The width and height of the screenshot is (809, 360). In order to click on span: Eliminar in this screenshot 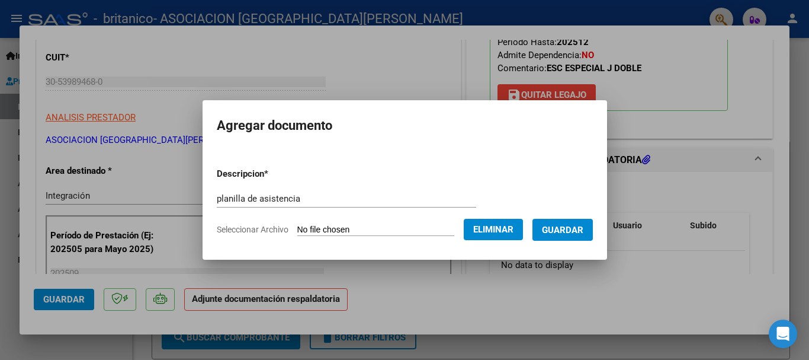, I will do `click(494, 229)`.